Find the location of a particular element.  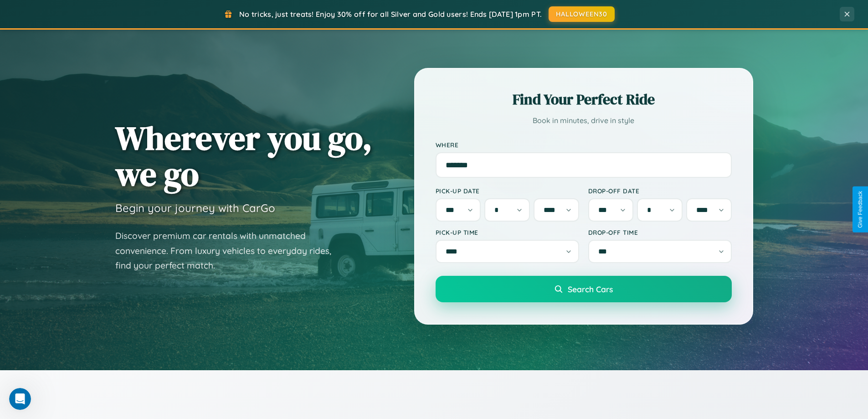

label: Pick-up Date is located at coordinates (507, 191).